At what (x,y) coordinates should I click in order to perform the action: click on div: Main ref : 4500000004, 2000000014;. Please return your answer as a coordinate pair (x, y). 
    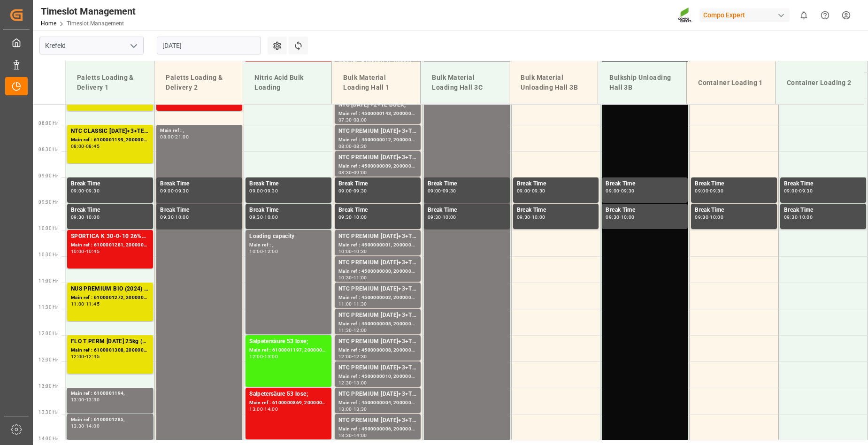
    Looking at the image, I should click on (378, 403).